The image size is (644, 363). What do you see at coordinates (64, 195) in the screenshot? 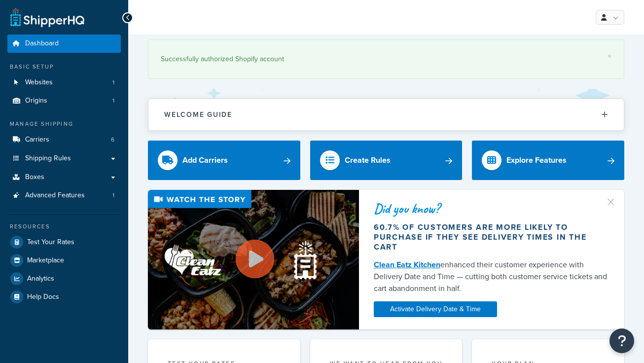
I see `a: Advanced Features1` at bounding box center [64, 195].